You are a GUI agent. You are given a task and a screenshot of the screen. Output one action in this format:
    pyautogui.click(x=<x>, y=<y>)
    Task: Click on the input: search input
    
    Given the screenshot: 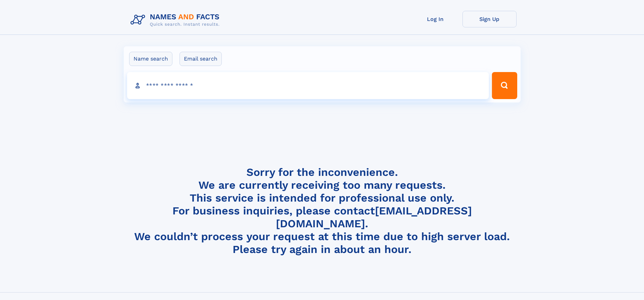 What is the action you would take?
    pyautogui.click(x=308, y=85)
    